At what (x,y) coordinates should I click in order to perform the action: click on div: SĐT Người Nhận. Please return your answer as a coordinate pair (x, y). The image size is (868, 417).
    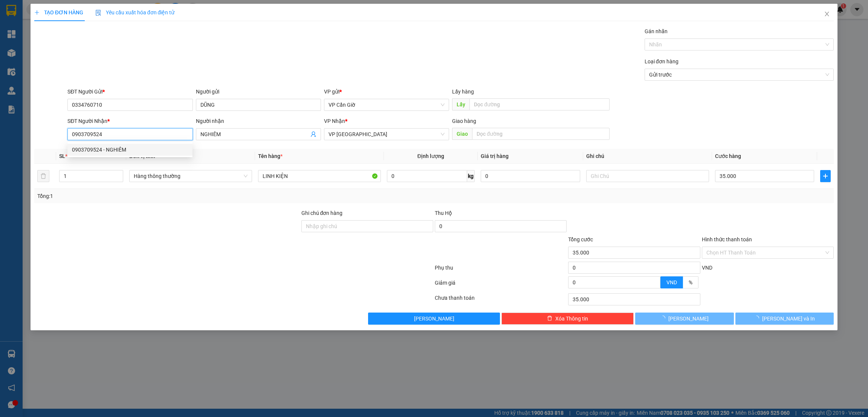
    Looking at the image, I should click on (130, 121).